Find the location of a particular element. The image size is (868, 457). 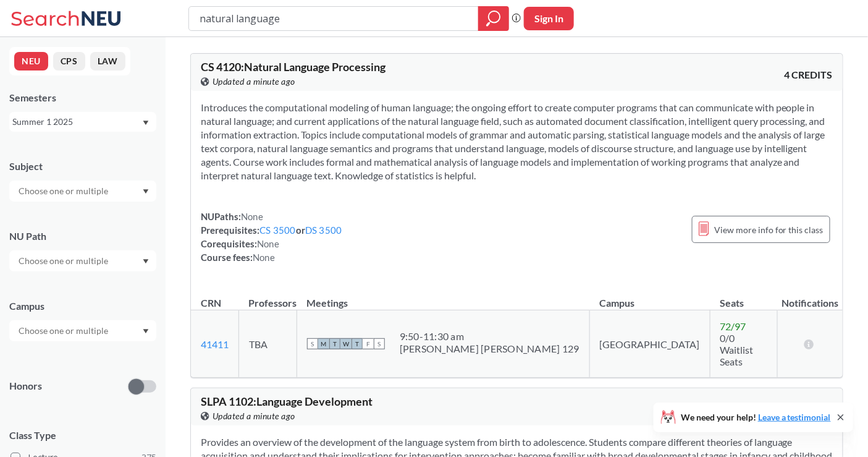

div: 9:50 - 11:30 am is located at coordinates (490, 336).